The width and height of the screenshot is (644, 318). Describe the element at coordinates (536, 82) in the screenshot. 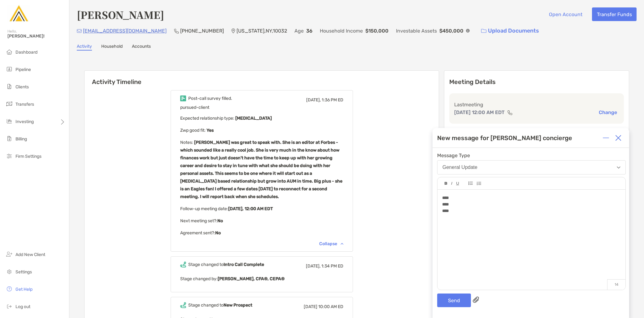

I see `p: Meeting Details` at that location.